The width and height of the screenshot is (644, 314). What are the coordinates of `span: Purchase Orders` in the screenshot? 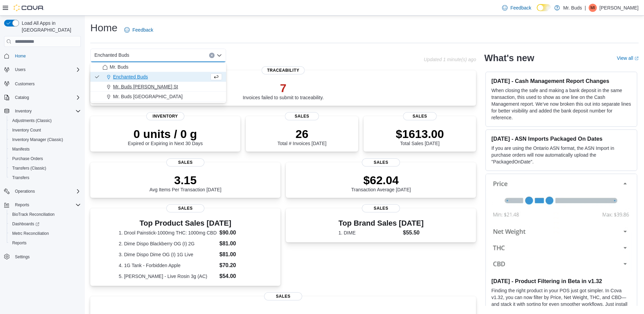 It's located at (45, 159).